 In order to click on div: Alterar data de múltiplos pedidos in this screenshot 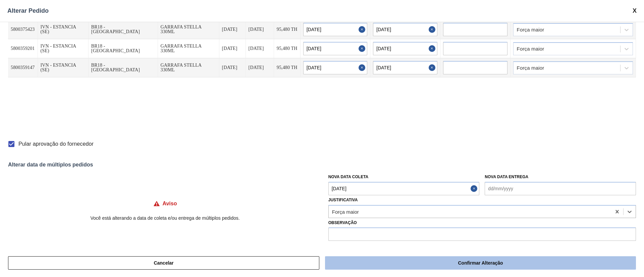, I will do `click(322, 165)`.